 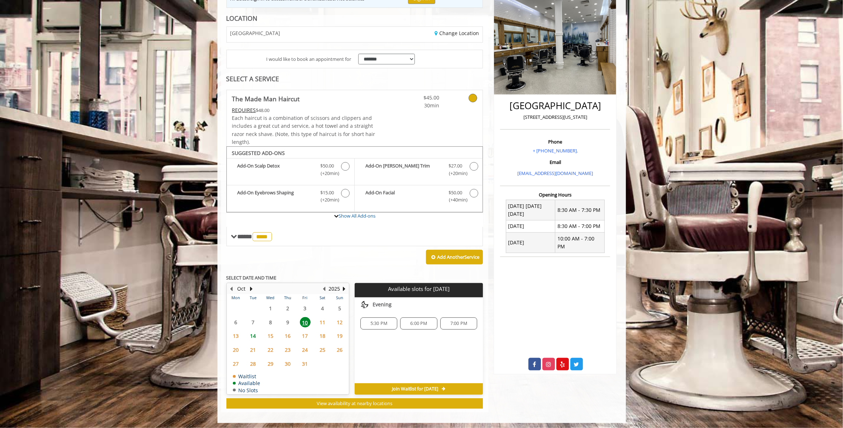 What do you see at coordinates (290, 197) in the screenshot?
I see `label: Add-On Eyebrows Shaping` at bounding box center [290, 197].